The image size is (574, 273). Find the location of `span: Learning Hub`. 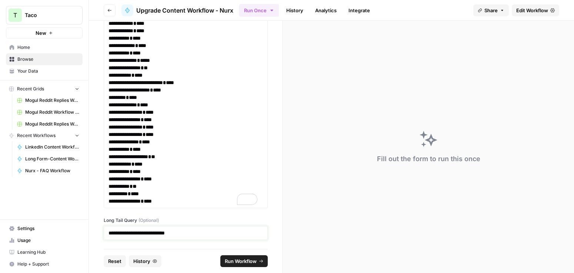

span: Learning Hub is located at coordinates (48, 252).